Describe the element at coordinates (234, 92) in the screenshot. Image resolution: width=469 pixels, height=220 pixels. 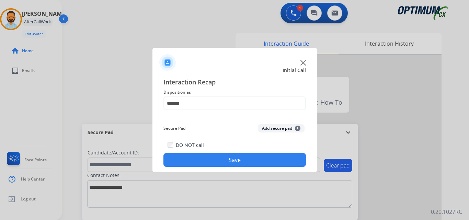
I see `span: Disposition as` at that location.